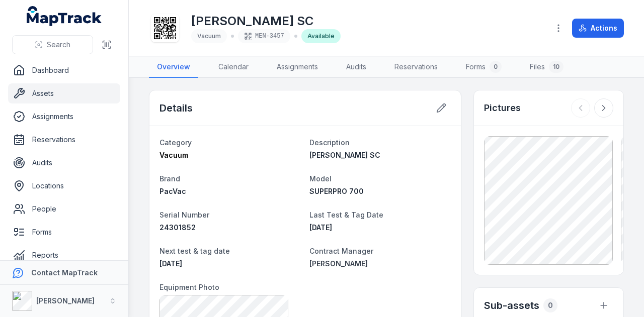  I want to click on span: Serial Number, so click(184, 215).